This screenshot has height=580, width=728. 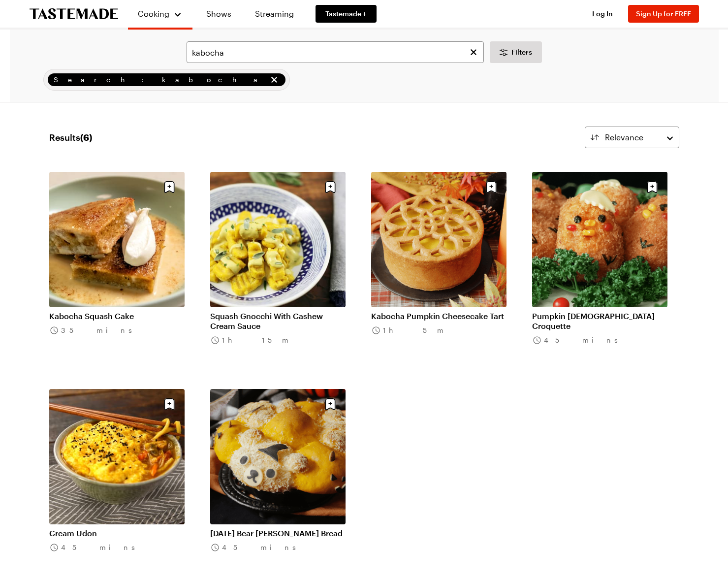 What do you see at coordinates (516, 52) in the screenshot?
I see `button: Desktop filters` at bounding box center [516, 52].